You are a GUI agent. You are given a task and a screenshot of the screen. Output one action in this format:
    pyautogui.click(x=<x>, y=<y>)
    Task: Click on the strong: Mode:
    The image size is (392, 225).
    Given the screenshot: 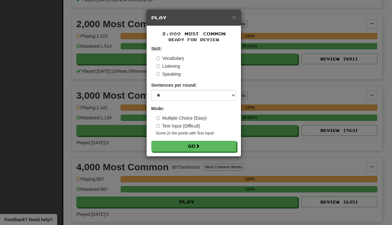 What is the action you would take?
    pyautogui.click(x=158, y=109)
    